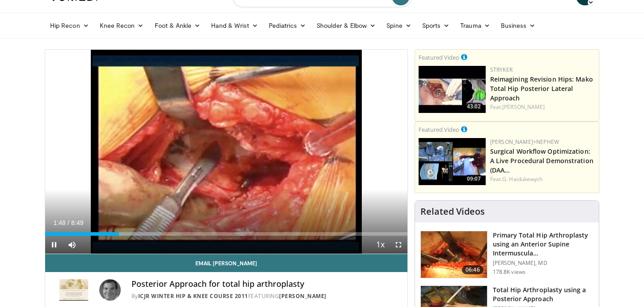 The width and height of the screenshot is (644, 307). I want to click on a: ICJR Winter Hip & Knee Course 2011, so click(193, 296).